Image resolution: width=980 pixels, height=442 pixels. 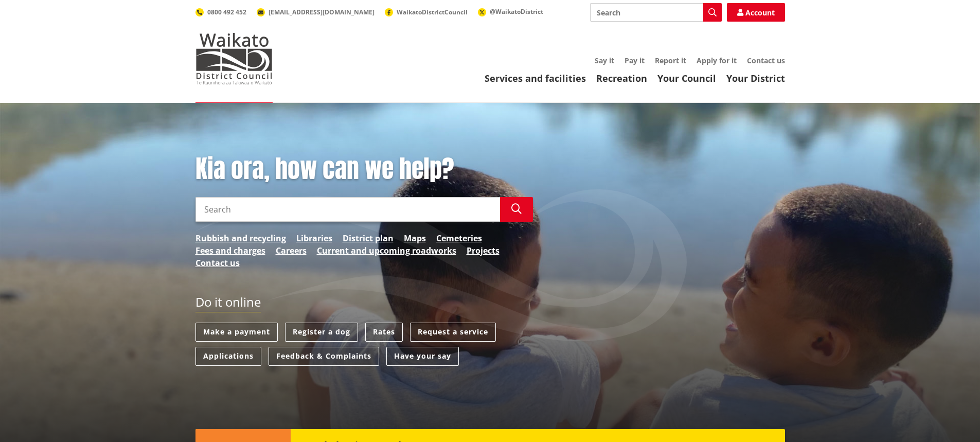 What do you see at coordinates (671, 60) in the screenshot?
I see `a: Report it` at bounding box center [671, 60].